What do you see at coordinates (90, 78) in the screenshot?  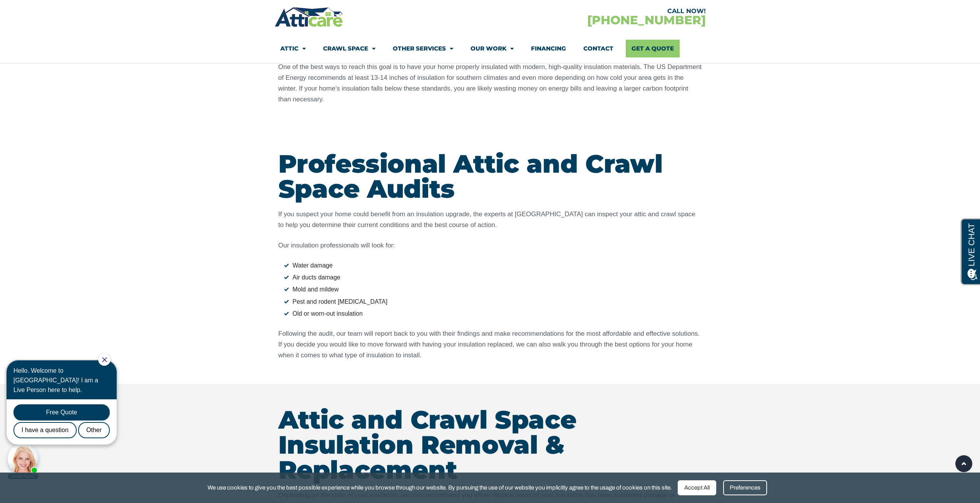 I see `div: Other` at bounding box center [90, 78].